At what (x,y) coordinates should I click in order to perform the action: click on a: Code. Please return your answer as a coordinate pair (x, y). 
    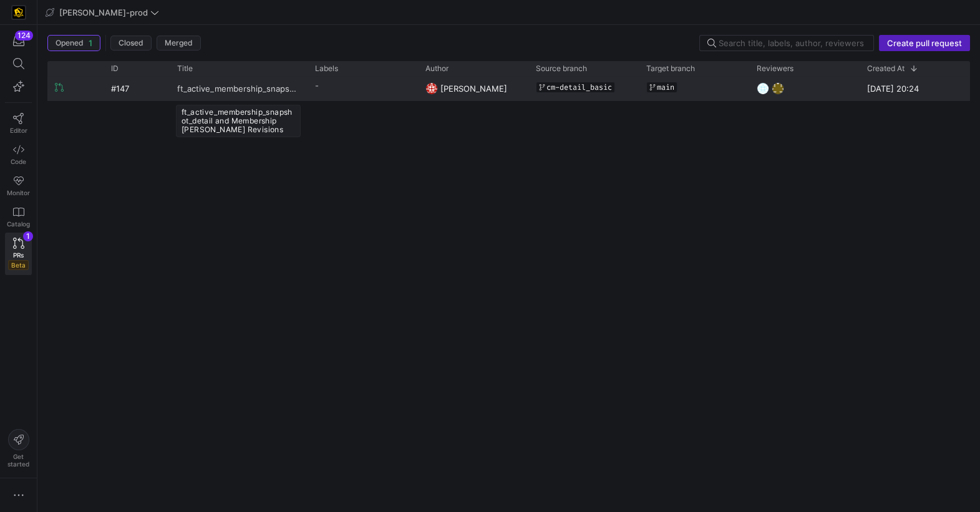
    Looking at the image, I should click on (18, 154).